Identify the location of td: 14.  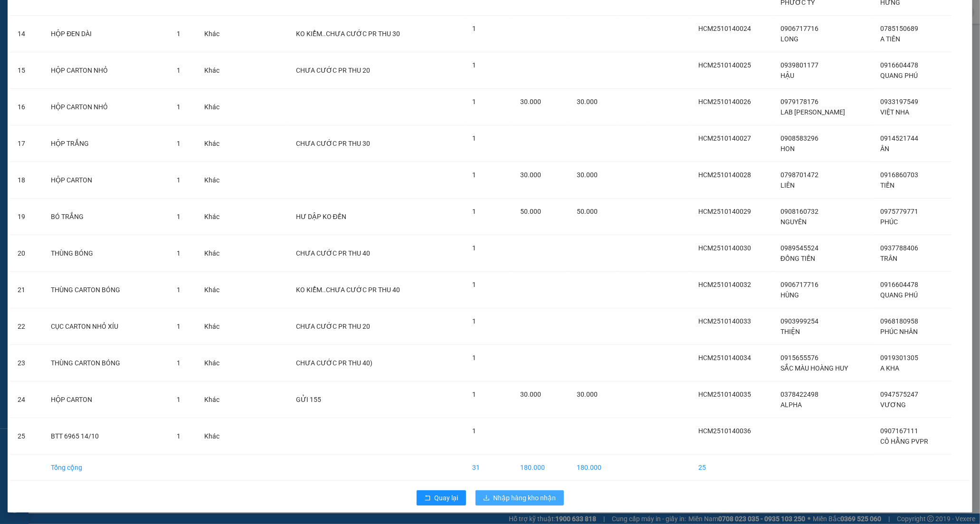
(26, 34).